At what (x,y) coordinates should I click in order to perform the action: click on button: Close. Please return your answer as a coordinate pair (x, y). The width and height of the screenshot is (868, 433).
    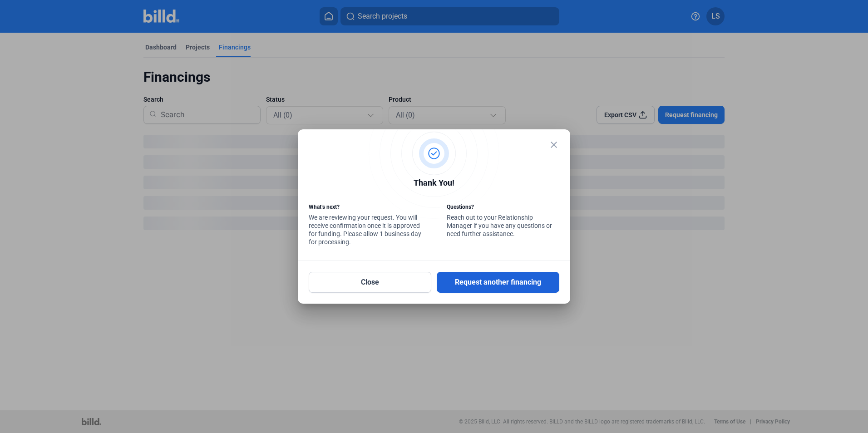
    Looking at the image, I should click on (370, 282).